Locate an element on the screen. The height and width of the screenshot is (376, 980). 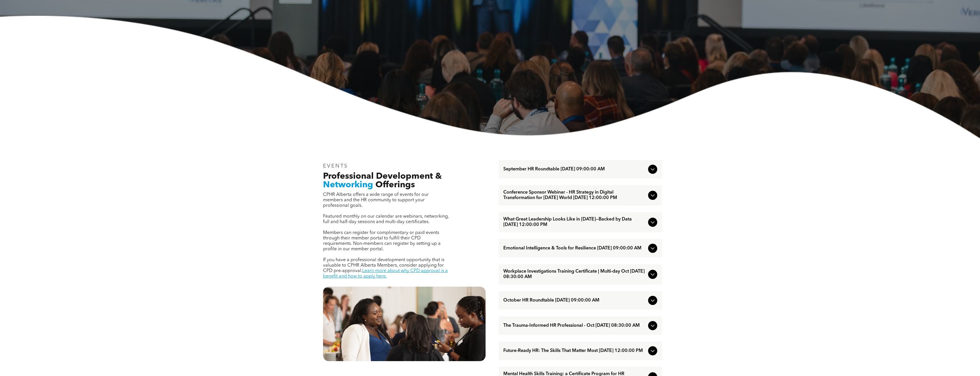
span: Networking is located at coordinates (348, 185).